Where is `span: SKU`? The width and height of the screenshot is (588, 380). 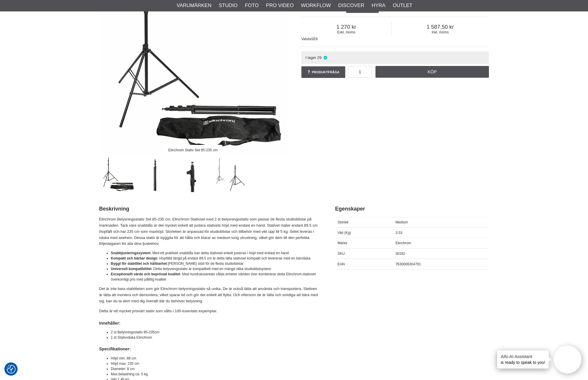
span: SKU is located at coordinates (341, 254).